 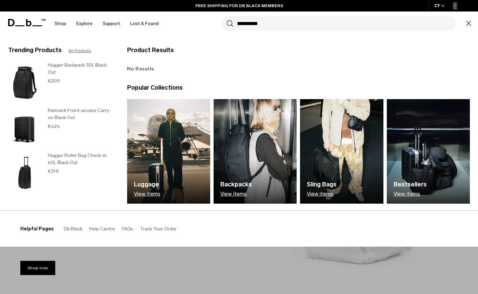 What do you see at coordinates (147, 185) in the screenshot?
I see `h3: Luggage` at bounding box center [147, 185].